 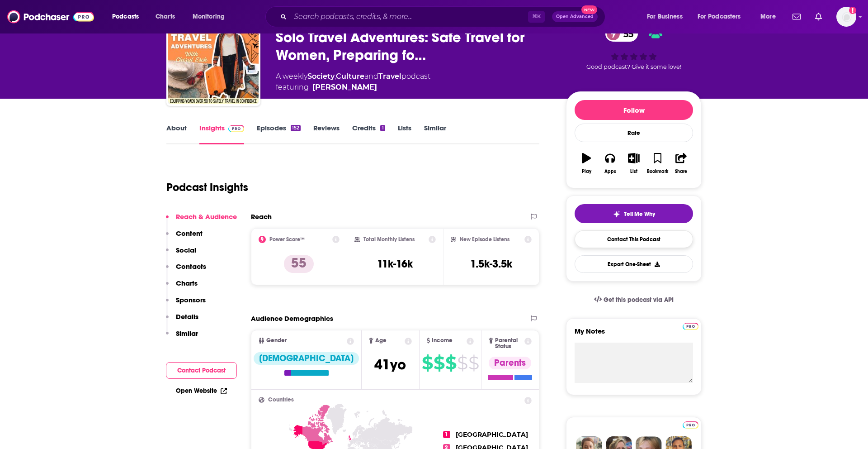 What do you see at coordinates (681, 163) in the screenshot?
I see `button: Share` at bounding box center [681, 163].